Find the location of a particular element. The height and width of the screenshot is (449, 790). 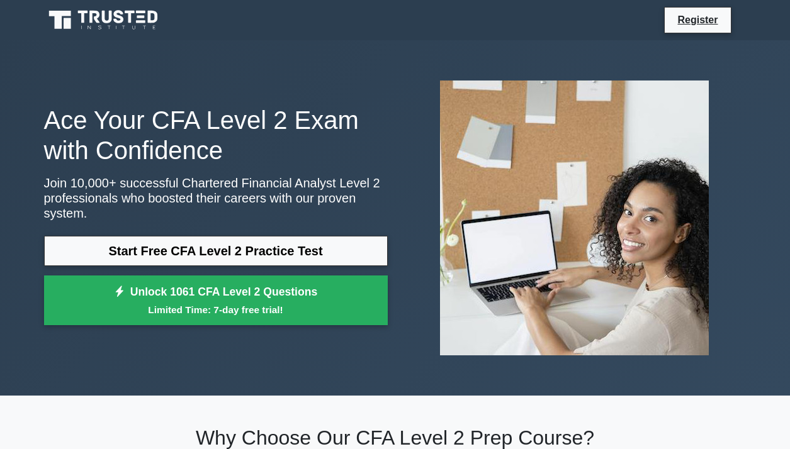

a: Start Free CFA Level 2 Practice Test is located at coordinates (216, 251).